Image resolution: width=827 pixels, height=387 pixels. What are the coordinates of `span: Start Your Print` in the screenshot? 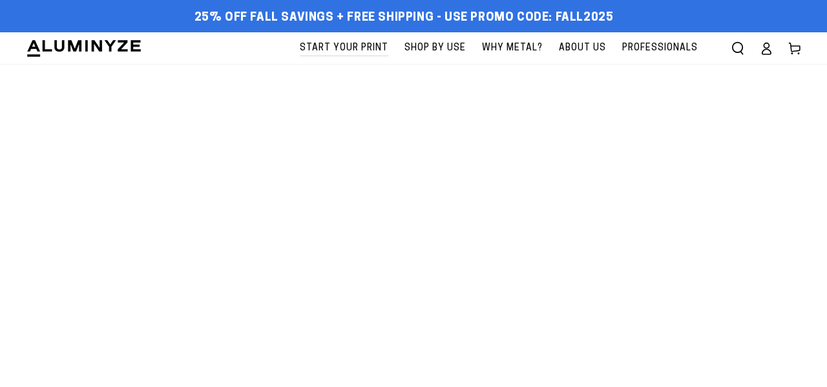 It's located at (344, 48).